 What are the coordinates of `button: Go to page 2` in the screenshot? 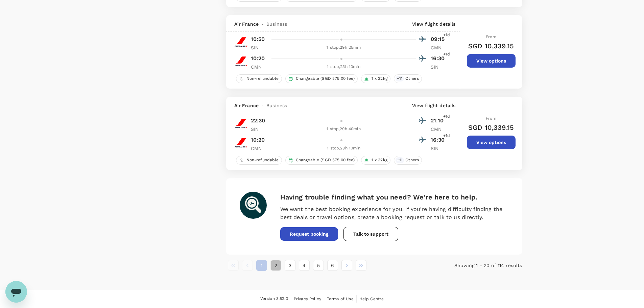 It's located at (276, 265).